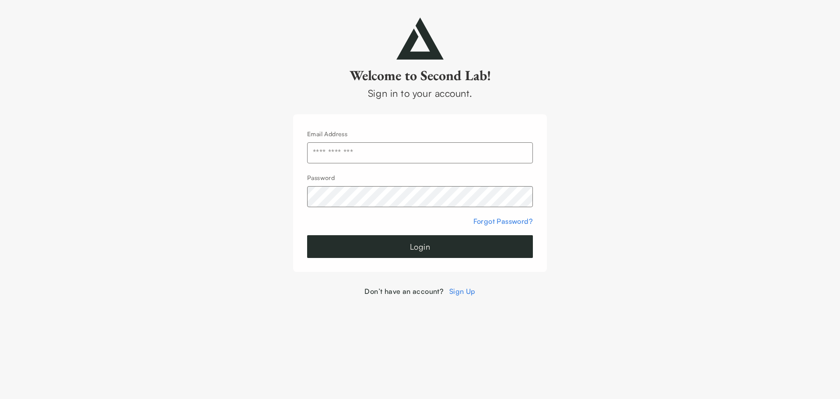 The height and width of the screenshot is (399, 840). What do you see at coordinates (463, 291) in the screenshot?
I see `a: Sign Up` at bounding box center [463, 291].